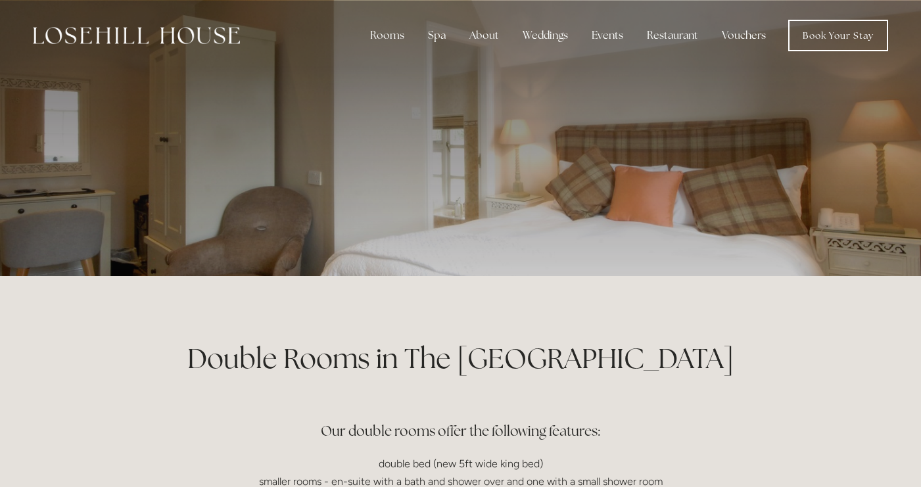  I want to click on div: Restaurant, so click(672, 35).